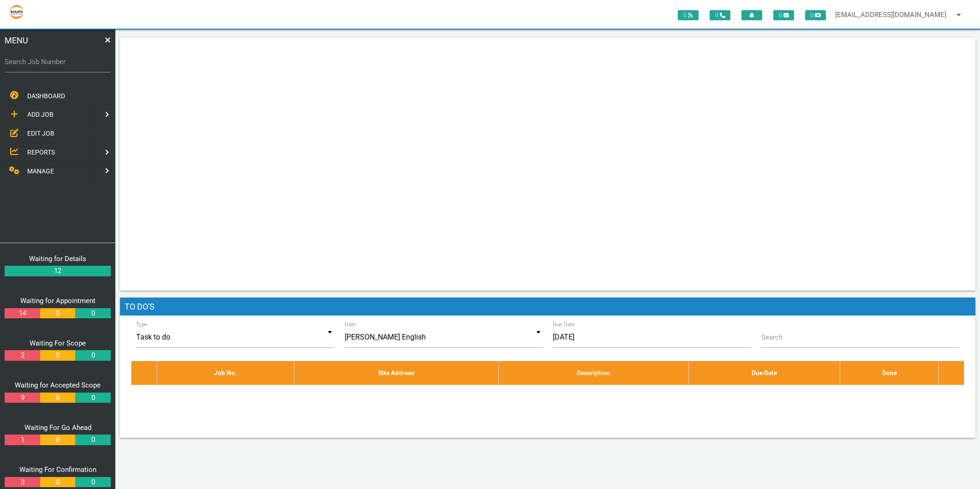 The width and height of the screenshot is (980, 489). I want to click on a: Waiting For Scope, so click(58, 343).